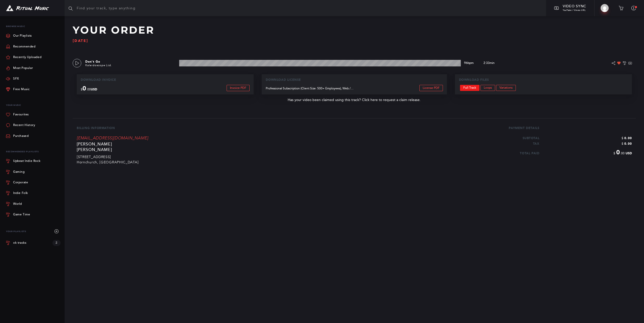 Image resolution: width=644 pixels, height=323 pixels. Describe the element at coordinates (574, 6) in the screenshot. I see `span: Video Sync` at that location.